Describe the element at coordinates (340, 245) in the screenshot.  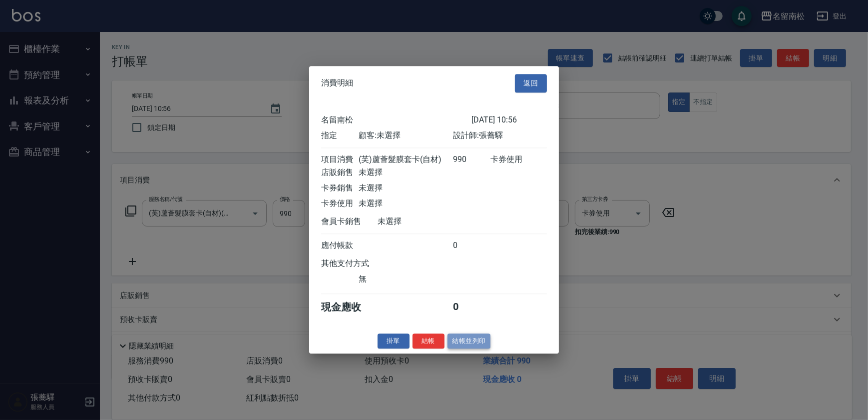
I see `div: 應付帳款` at that location.